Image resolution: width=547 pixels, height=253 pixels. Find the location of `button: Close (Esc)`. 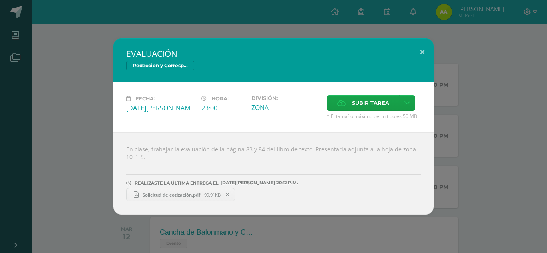

button: Close (Esc) is located at coordinates (422, 52).